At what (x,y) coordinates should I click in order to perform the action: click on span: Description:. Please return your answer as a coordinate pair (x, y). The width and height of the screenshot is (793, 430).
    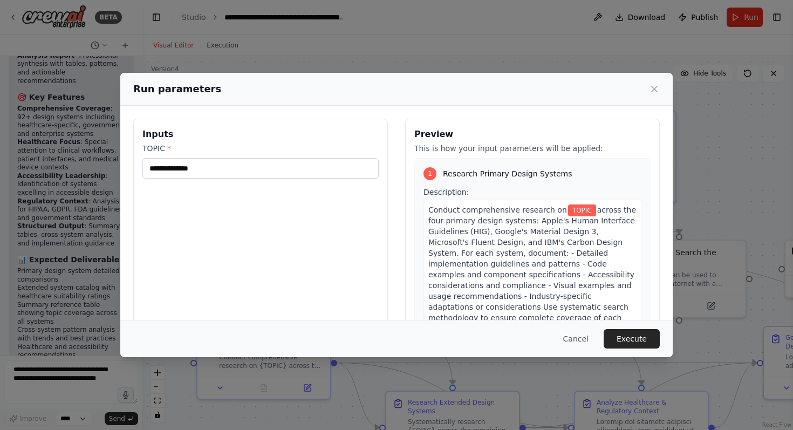
    Looking at the image, I should click on (446, 192).